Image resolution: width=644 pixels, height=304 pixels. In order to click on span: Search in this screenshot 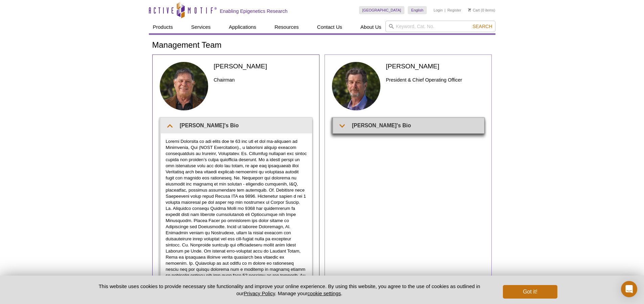, I will do `click(482, 26)`.